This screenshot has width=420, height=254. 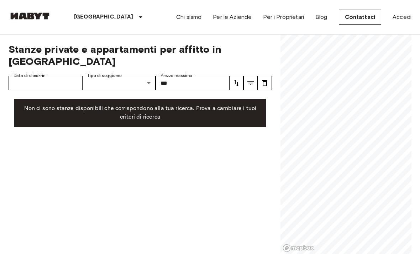 I want to click on input: Choose date, so click(x=45, y=83).